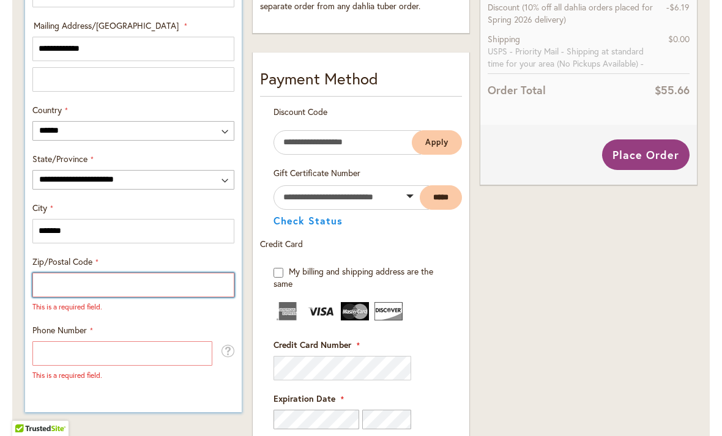 This screenshot has height=436, width=722. What do you see at coordinates (59, 330) in the screenshot?
I see `span: Phone Number` at bounding box center [59, 330].